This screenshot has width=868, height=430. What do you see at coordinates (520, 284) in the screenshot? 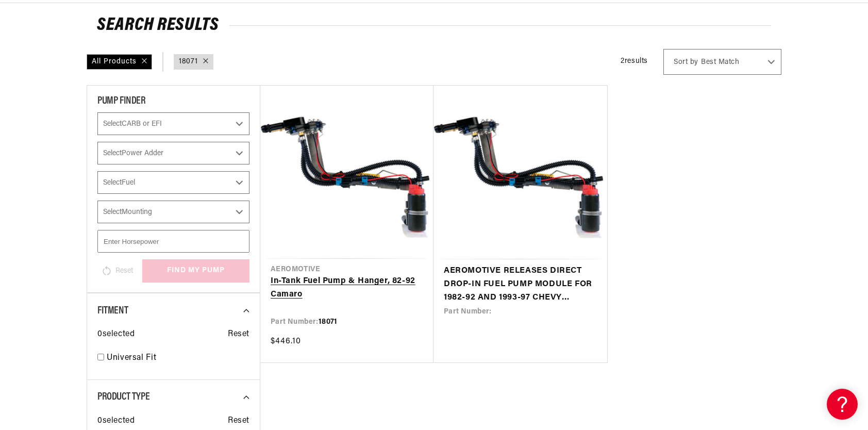
I see `a: AEROMOTIVE RELEASES DIRECT DROP-IN FUEL PUMP MODULE FOR 1982-92 AND 1993-97 CHEVY CAMARO` at bounding box center [520, 284].